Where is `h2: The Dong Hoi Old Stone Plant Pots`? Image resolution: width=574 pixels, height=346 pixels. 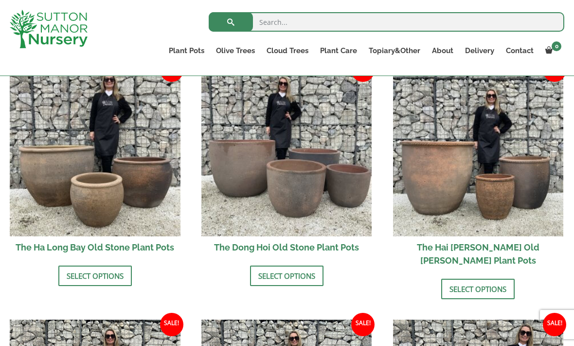
h2: The Dong Hoi Old Stone Plant Pots is located at coordinates (287, 247).